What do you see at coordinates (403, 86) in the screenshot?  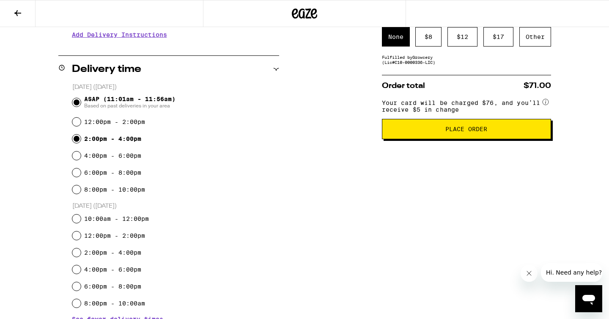 I see `span: Order total` at bounding box center [403, 86].